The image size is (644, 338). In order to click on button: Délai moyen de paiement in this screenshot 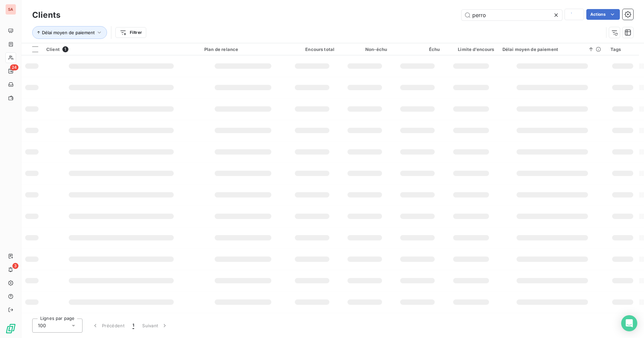, I will do `click(70, 33)`.